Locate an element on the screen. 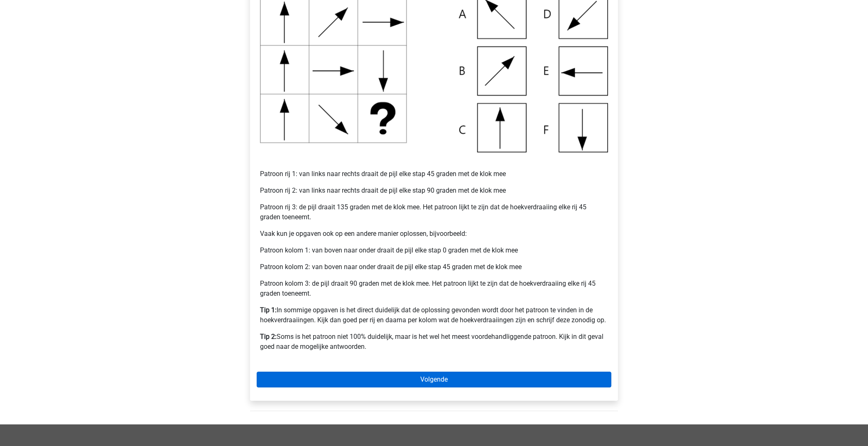 Image resolution: width=868 pixels, height=446 pixels. b: Tip 1: is located at coordinates (268, 310).